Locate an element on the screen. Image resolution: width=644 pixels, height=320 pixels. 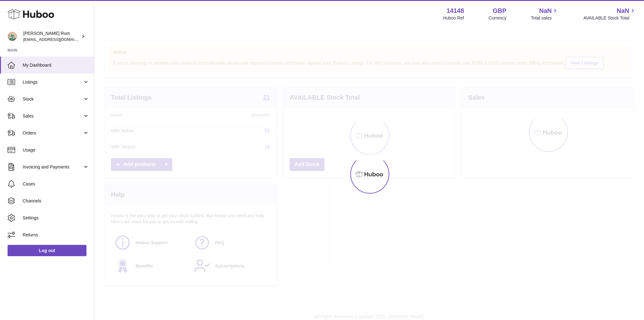
strong: GBP is located at coordinates (499, 11).